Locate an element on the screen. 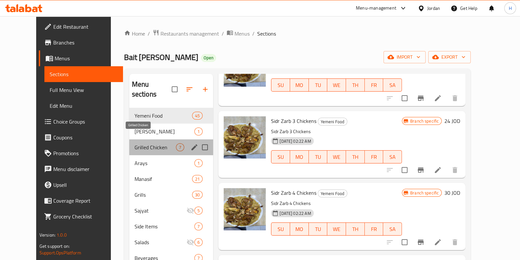 The height and width of the screenshot is (260, 520). a: Coupons is located at coordinates (81, 137).